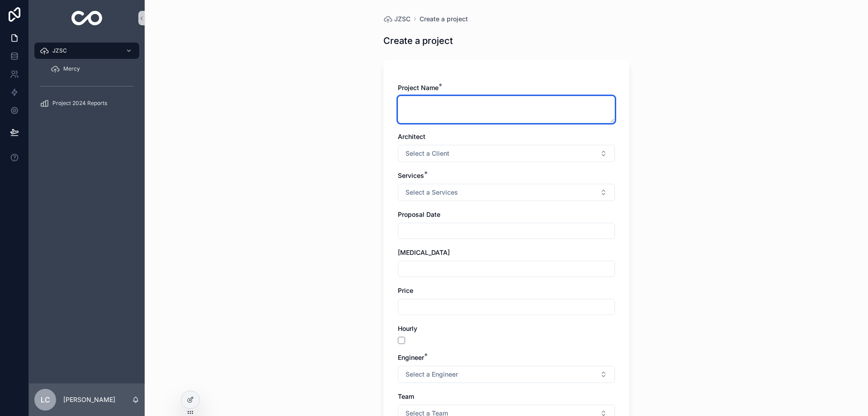 The height and width of the screenshot is (416, 868). What do you see at coordinates (444, 19) in the screenshot?
I see `a: Create a project` at bounding box center [444, 19].